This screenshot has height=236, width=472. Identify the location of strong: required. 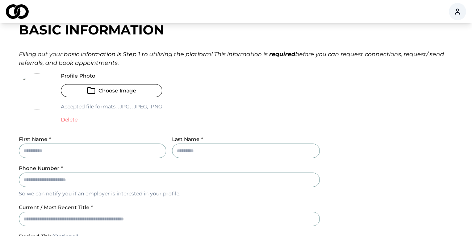
(282, 54).